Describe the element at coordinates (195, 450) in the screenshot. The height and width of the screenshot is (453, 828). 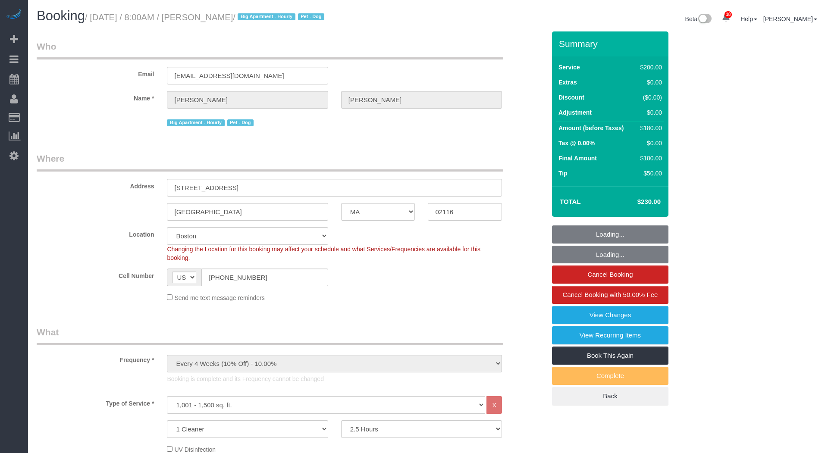
I see `span: UV Disinfection` at that location.